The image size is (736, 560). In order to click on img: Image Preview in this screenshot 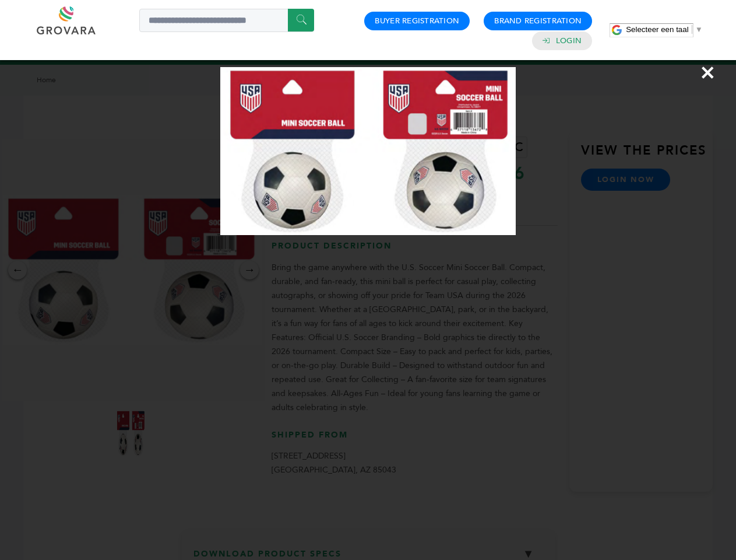, I will do `click(368, 151)`.